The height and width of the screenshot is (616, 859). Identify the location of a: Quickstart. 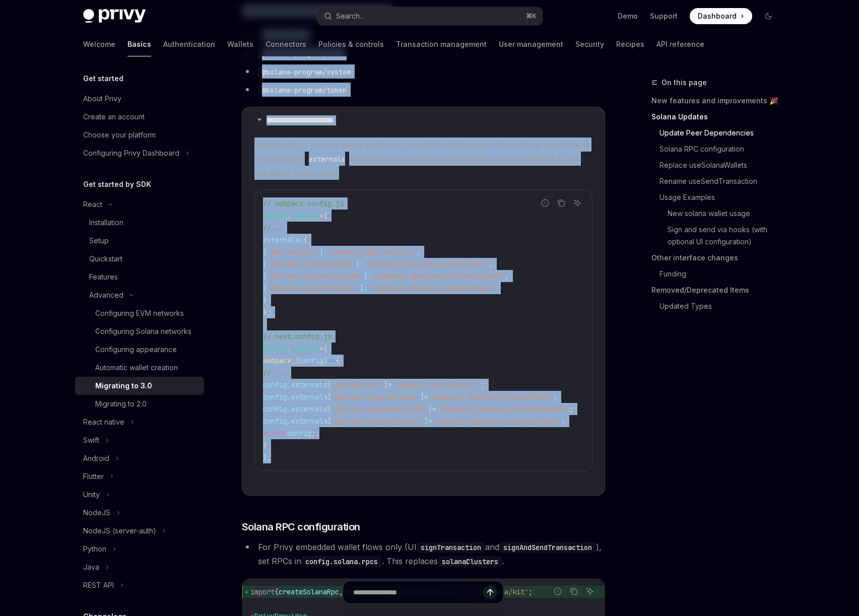
(139, 259).